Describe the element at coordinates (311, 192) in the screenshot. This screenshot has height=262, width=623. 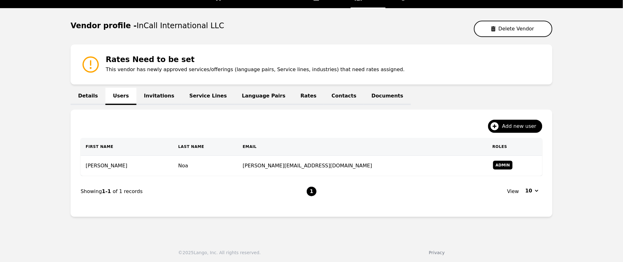
I see `nav: Page navigation` at that location.